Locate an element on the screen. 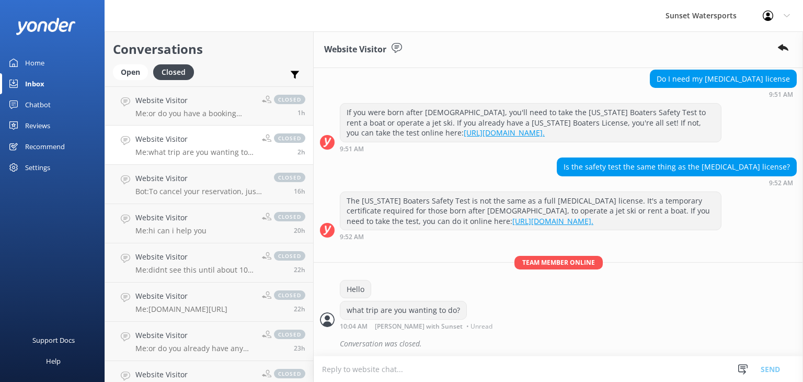 The width and height of the screenshot is (803, 382). div: Support Docs is located at coordinates (53, 340).